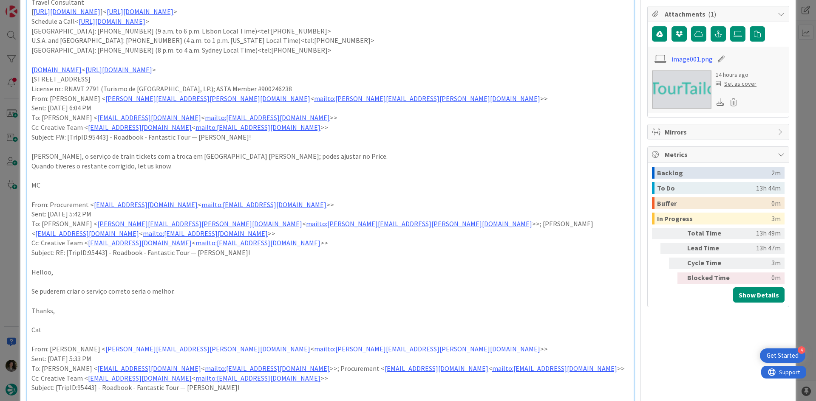 This screenshot has width=816, height=401. What do you see at coordinates (736, 75) in the screenshot?
I see `div: 14 hours ago` at bounding box center [736, 75].